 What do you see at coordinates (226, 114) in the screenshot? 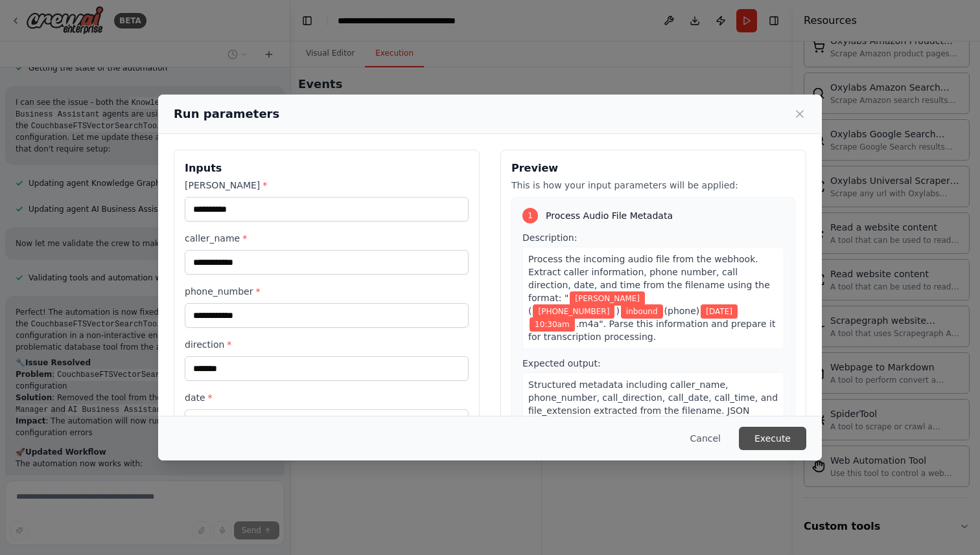
I see `h2: Run parameters` at bounding box center [226, 114].